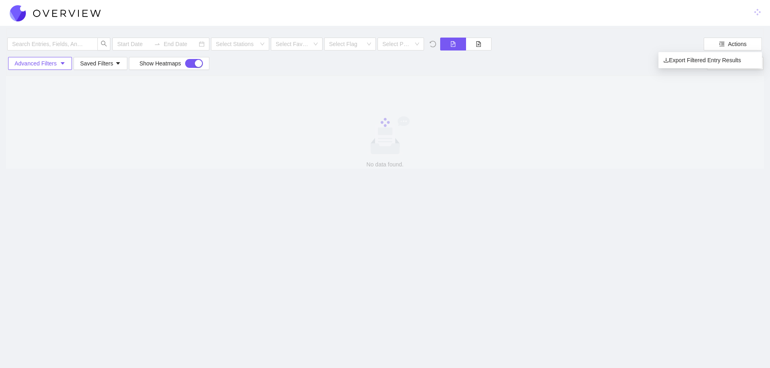  Describe the element at coordinates (702, 60) in the screenshot. I see `span: Export Filtered Entry Results` at that location.